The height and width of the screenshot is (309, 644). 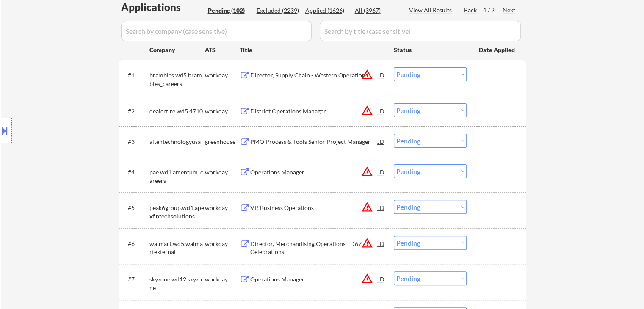 What do you see at coordinates (135, 244) in the screenshot?
I see `div: #6` at bounding box center [135, 244].